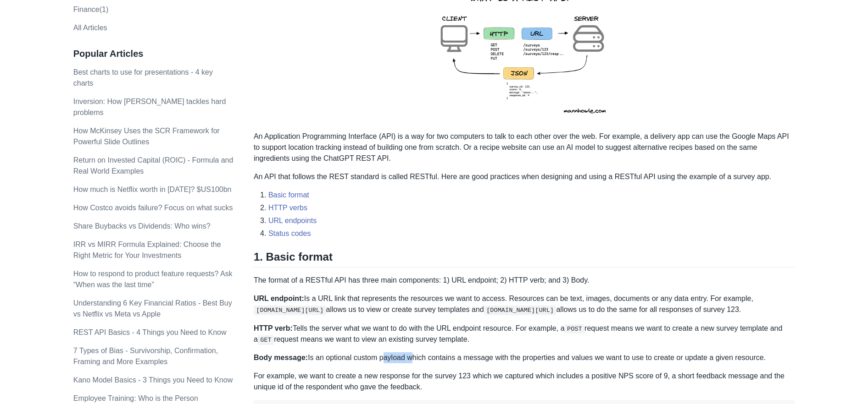 The height and width of the screenshot is (404, 868). Describe the element at coordinates (281, 358) in the screenshot. I see `strong: Body message:` at that location.